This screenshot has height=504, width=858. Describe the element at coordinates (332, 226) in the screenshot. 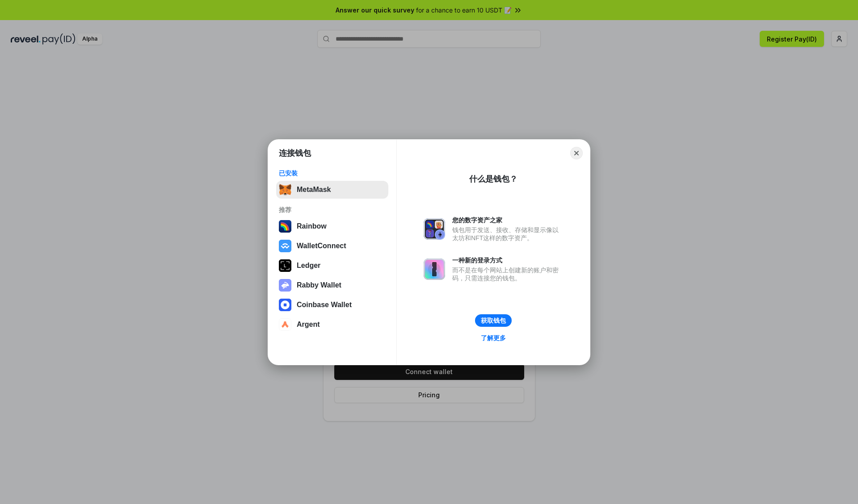

I see `button: Rainbow` at that location.